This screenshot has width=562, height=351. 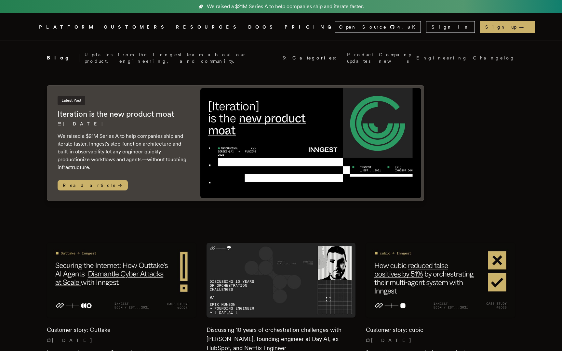 I want to click on h2: Iteration is the new product moat, so click(x=122, y=114).